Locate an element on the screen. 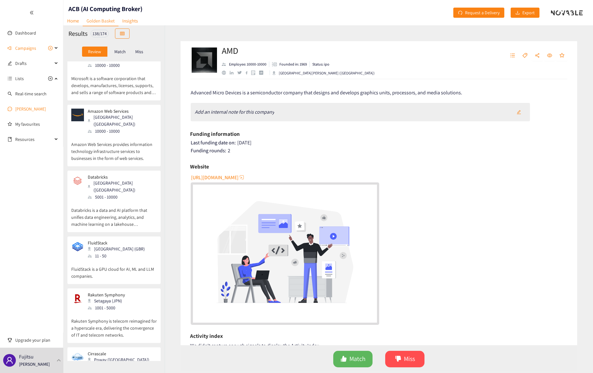  button: likeMatch is located at coordinates (353, 359).